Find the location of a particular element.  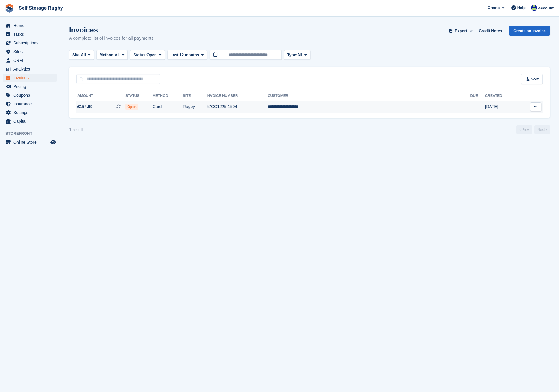

button: Type: All is located at coordinates (298, 55).